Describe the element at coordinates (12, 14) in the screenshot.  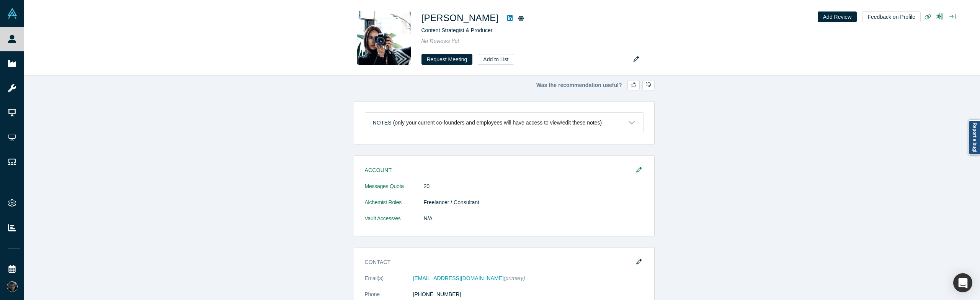
I see `img: Alchemist Vault Logo` at that location.